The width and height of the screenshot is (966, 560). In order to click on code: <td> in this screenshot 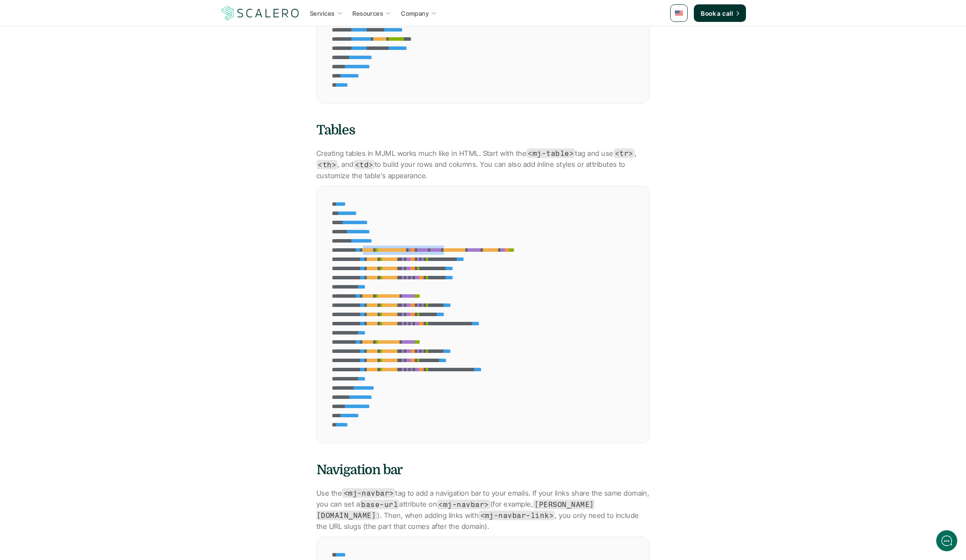, I will do `click(364, 165)`.